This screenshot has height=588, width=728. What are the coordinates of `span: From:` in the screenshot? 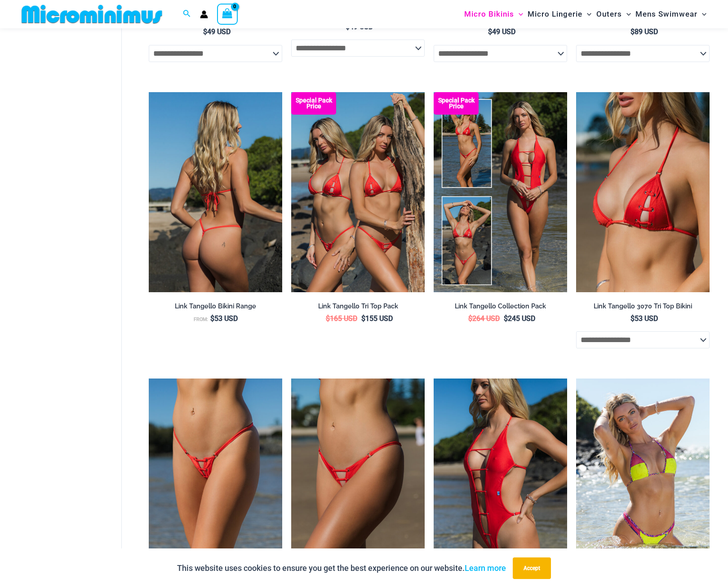 It's located at (201, 319).